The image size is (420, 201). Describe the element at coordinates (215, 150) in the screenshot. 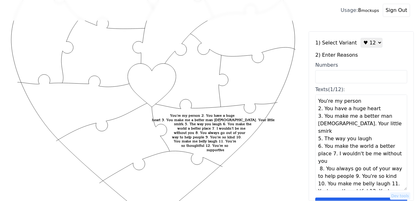

I see `text: supportive` at that location.